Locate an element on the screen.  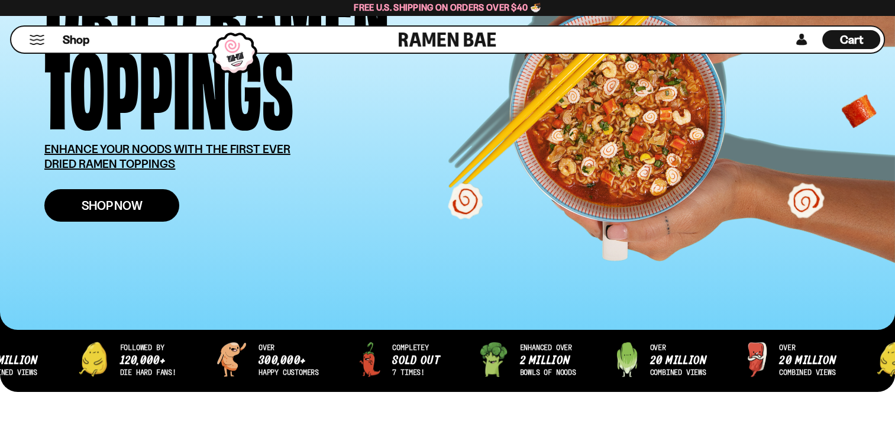
a: Shop Now is located at coordinates (112, 205).